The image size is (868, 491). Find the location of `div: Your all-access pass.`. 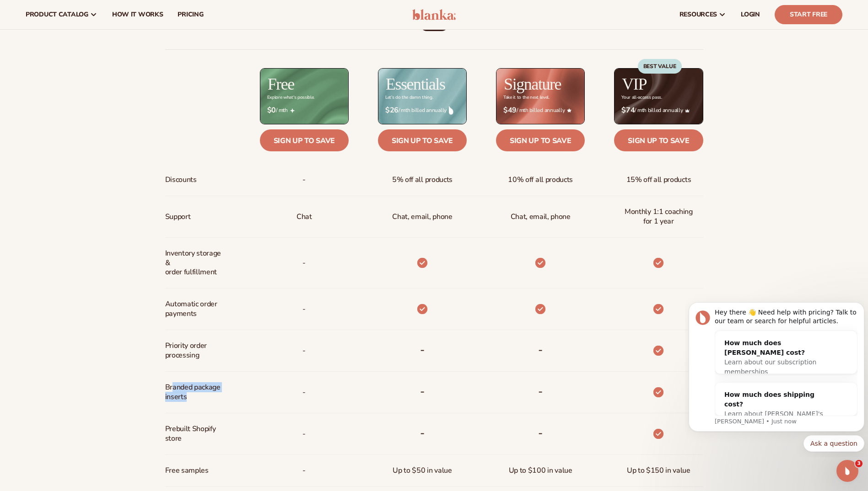

div: Your all-access pass. is located at coordinates (642, 97).